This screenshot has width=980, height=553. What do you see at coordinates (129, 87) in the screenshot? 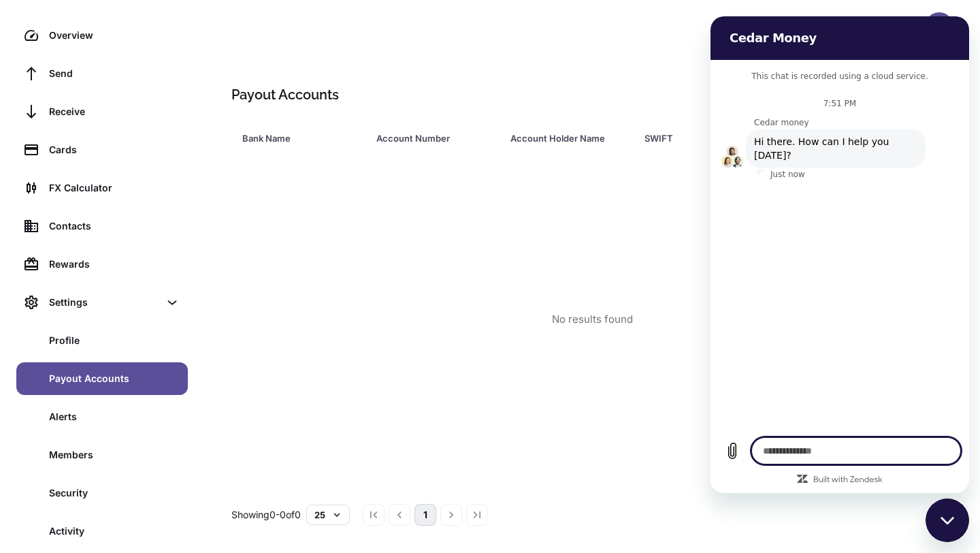
I see `p: 7:51 PM` at bounding box center [129, 87].